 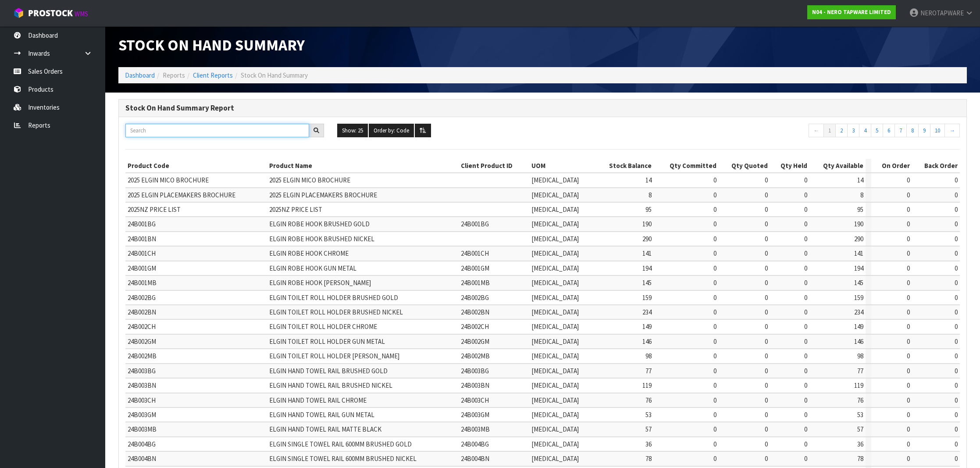 What do you see at coordinates (211, 45) in the screenshot?
I see `span: Stock On Hand Summary` at bounding box center [211, 45].